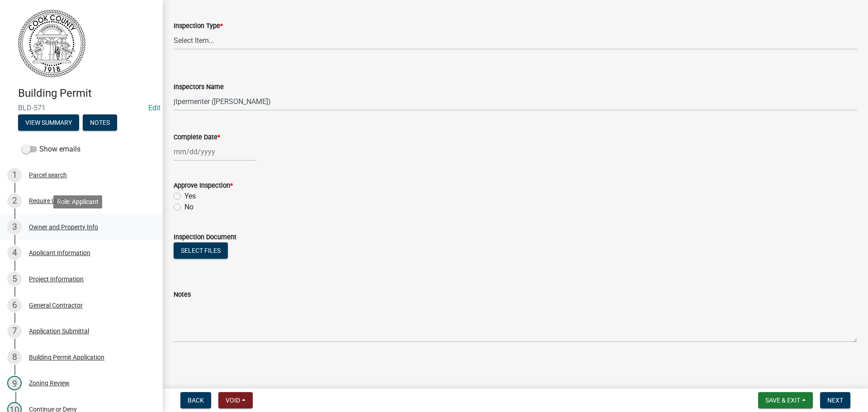 The height and width of the screenshot is (412, 868). Describe the element at coordinates (56, 306) in the screenshot. I see `div: General Contractor` at that location.